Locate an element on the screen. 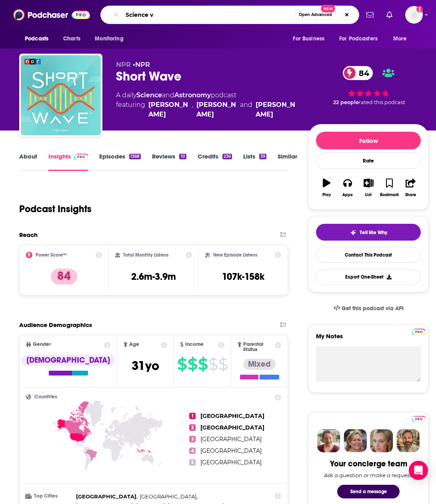 Image resolution: width=436 pixels, height=504 pixels. button: Open AdvancedNew is located at coordinates (315, 15).